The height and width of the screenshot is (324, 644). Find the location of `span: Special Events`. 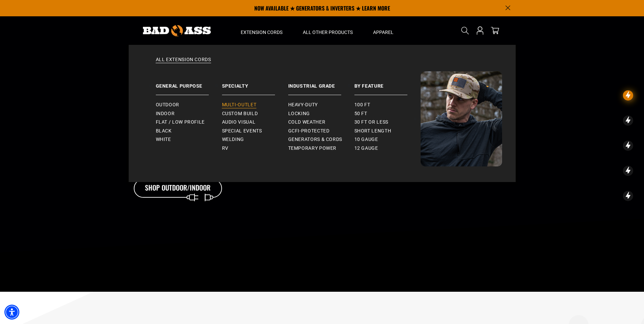

span: Special Events is located at coordinates (242, 131).